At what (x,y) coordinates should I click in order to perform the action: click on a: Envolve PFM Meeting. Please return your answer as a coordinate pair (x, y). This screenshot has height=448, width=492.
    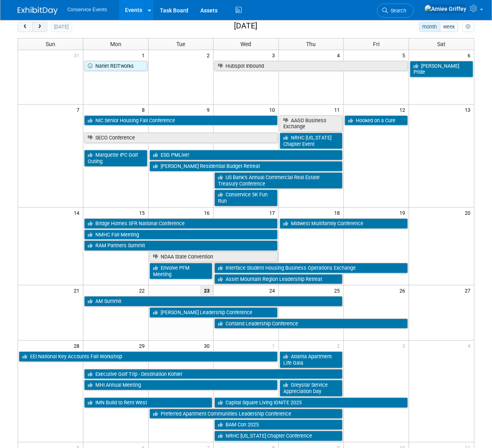
    Looking at the image, I should click on (181, 271).